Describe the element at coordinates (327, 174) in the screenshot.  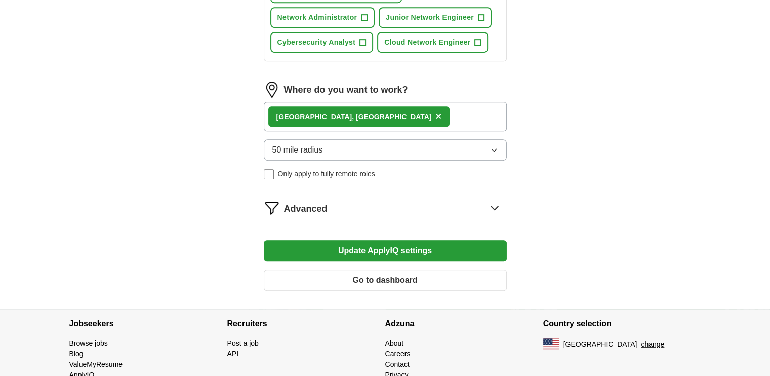
I see `span: Only apply to fully remote roles` at that location.